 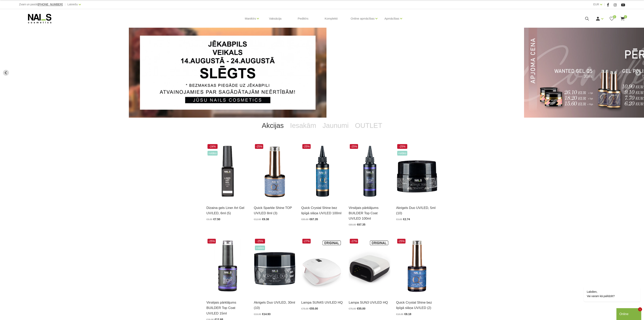 I want to click on a: Lampa SUN3 UV/LED HQ, so click(x=369, y=303).